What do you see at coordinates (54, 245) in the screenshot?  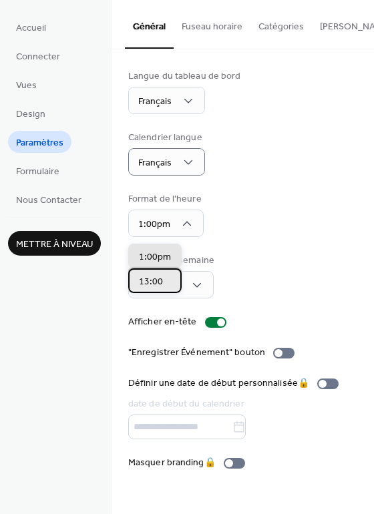 I see `span: Mettre à niveau` at bounding box center [54, 245].